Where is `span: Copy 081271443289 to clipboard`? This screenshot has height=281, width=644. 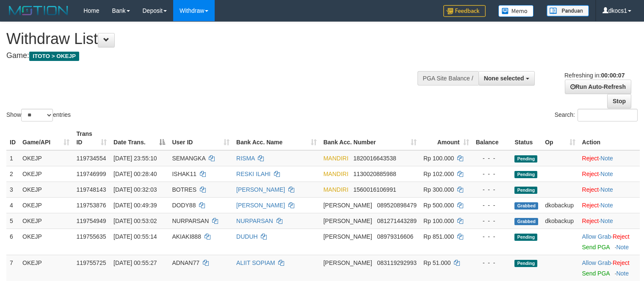 span: Copy 081271443289 to clipboard is located at coordinates (397, 220).